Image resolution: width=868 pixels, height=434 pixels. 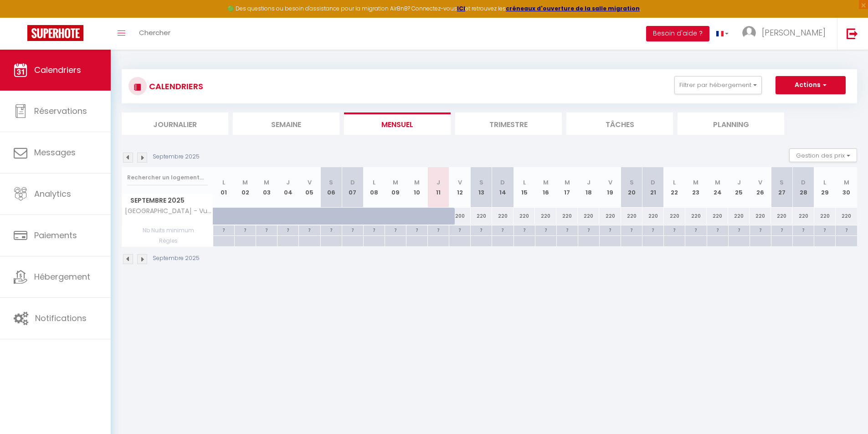 I want to click on th: 26, so click(x=760, y=187).